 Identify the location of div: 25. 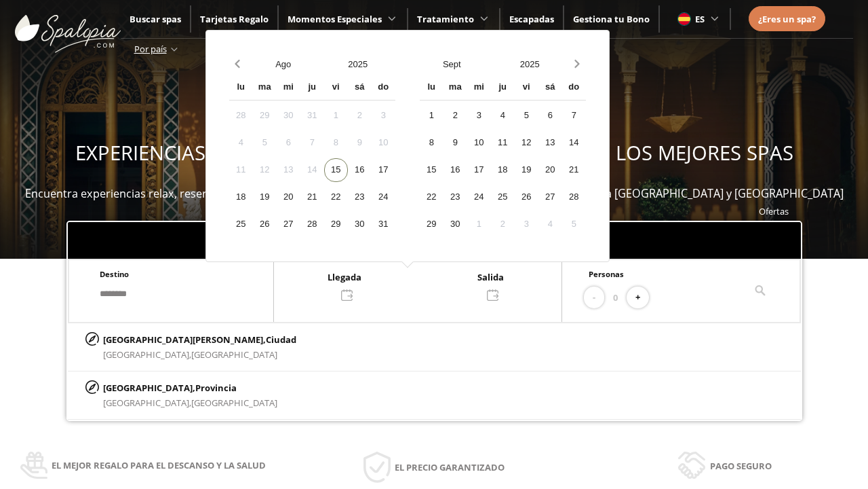
(503, 197).